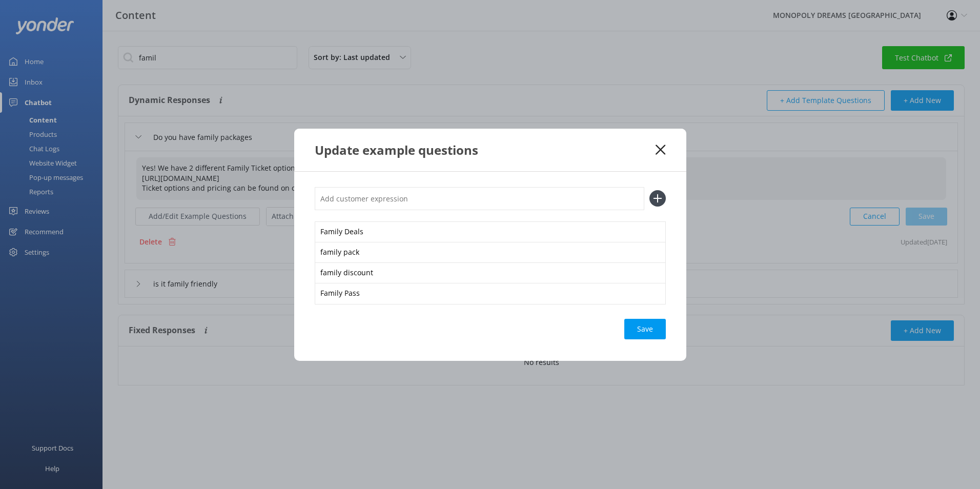  Describe the element at coordinates (490, 294) in the screenshot. I see `div: Family Pass` at that location.